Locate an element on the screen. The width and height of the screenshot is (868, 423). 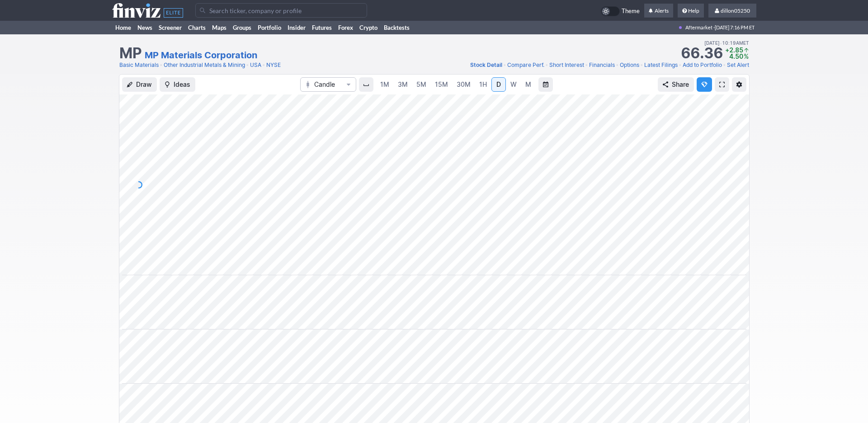
span: Draw is located at coordinates (144, 85).